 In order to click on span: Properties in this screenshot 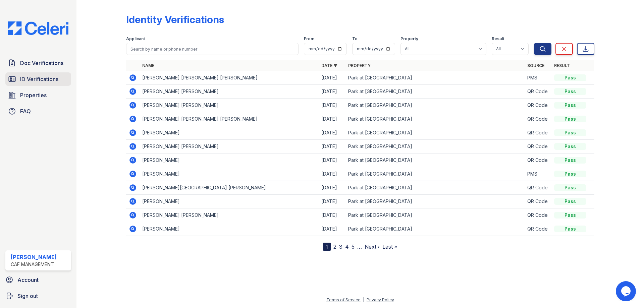, I will do `click(33, 95)`.